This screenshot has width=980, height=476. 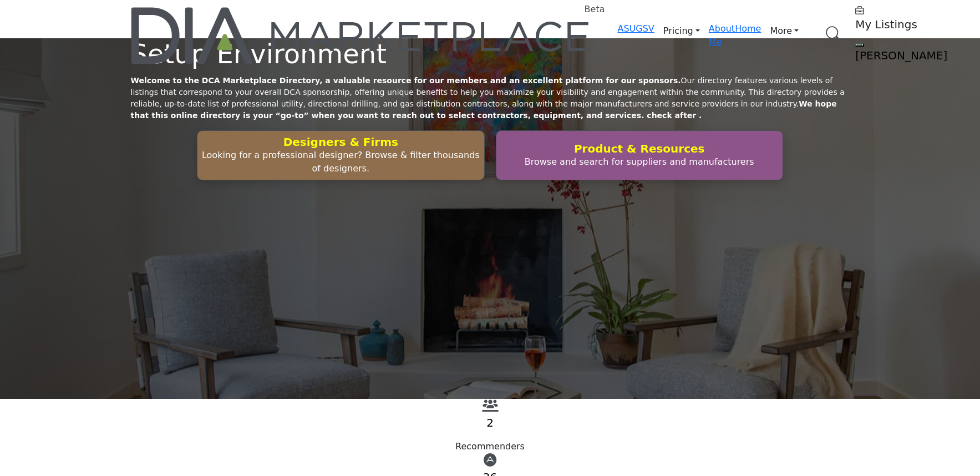 I want to click on strong: Welcome to the DCA Marketplace Directory, a valuable resource for our members and an excellent pl..., so click(x=406, y=81).